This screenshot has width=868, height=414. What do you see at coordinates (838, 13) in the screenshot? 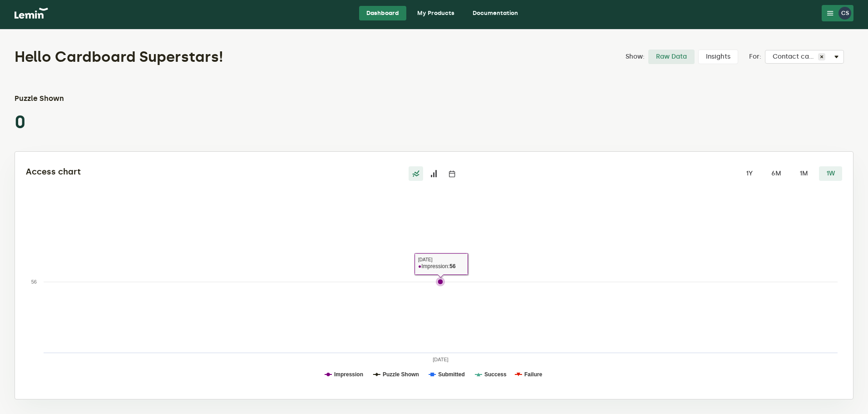
I see `button: CS` at bounding box center [838, 13].